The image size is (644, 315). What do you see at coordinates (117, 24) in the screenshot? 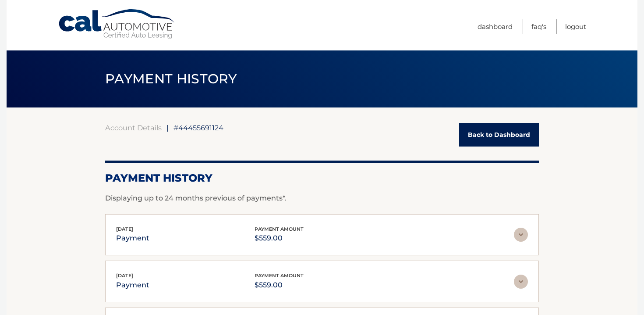
I see `a: Cal Automotive` at bounding box center [117, 24].